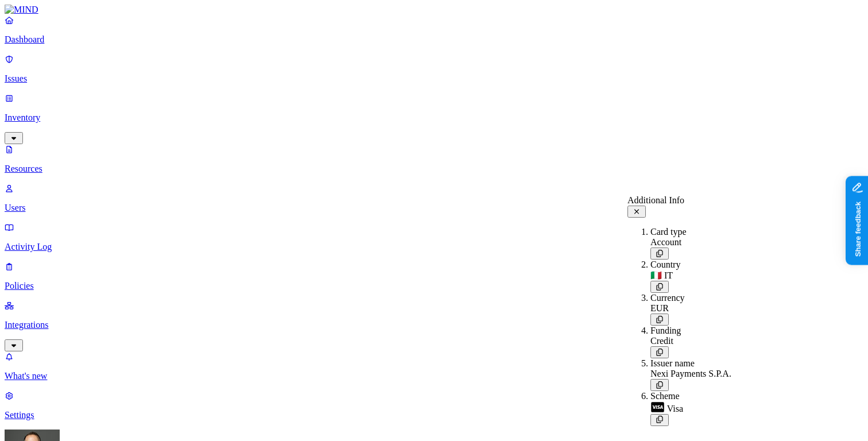 This screenshot has height=441, width=868. What do you see at coordinates (434, 247) in the screenshot?
I see `p: Activity Log` at bounding box center [434, 247].